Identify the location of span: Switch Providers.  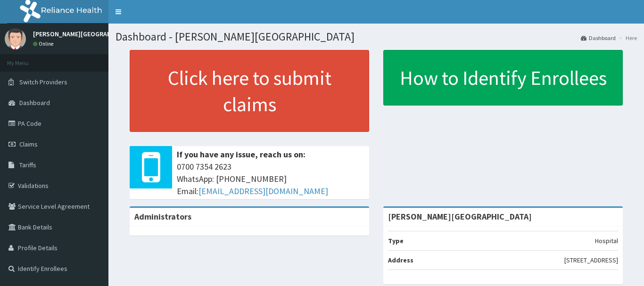
(43, 82).